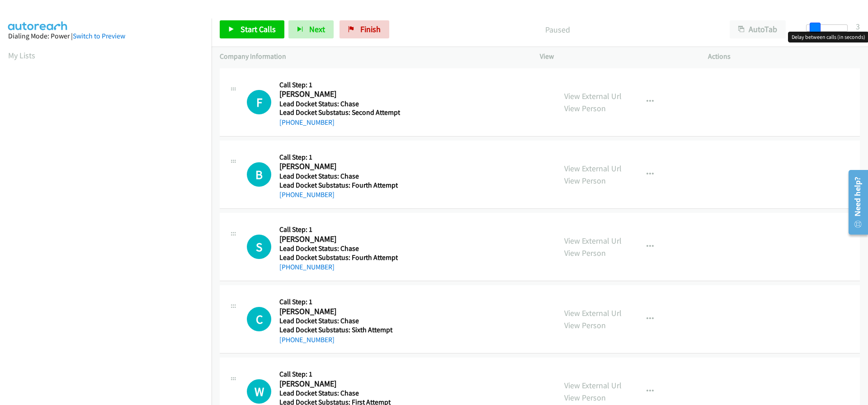 This screenshot has width=868, height=405. Describe the element at coordinates (784, 57) in the screenshot. I see `p: Actions` at that location.